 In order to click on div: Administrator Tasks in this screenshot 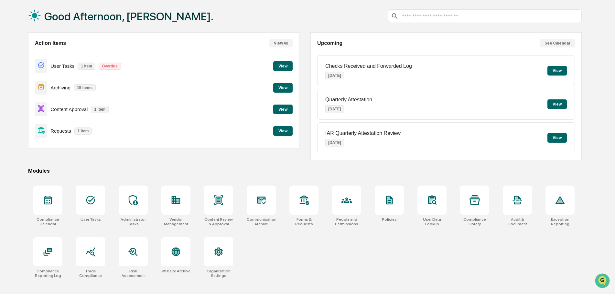, I will do `click(133, 222)`.